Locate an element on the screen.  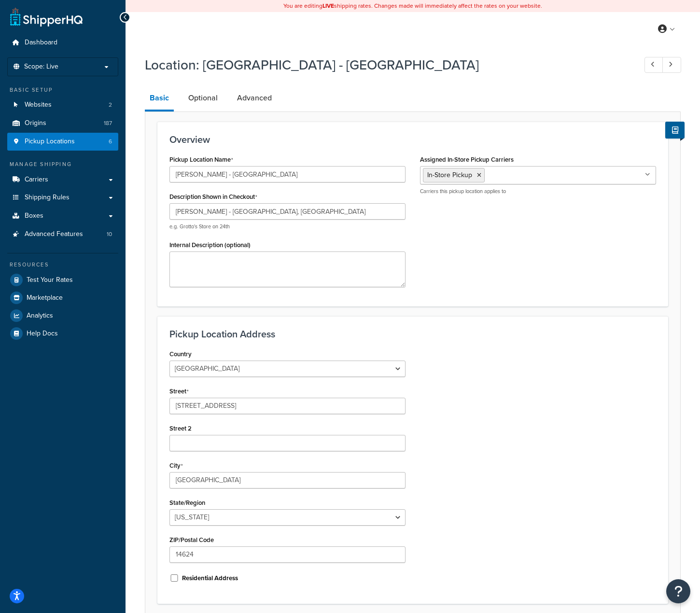
span: Test Your Rates is located at coordinates (50, 280).